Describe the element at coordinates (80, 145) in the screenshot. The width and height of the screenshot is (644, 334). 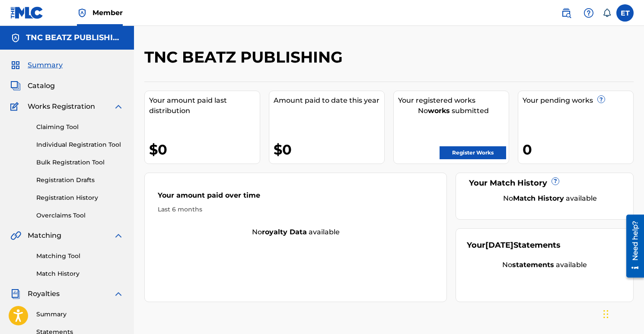
I see `a: Individual Registration Tool` at that location.